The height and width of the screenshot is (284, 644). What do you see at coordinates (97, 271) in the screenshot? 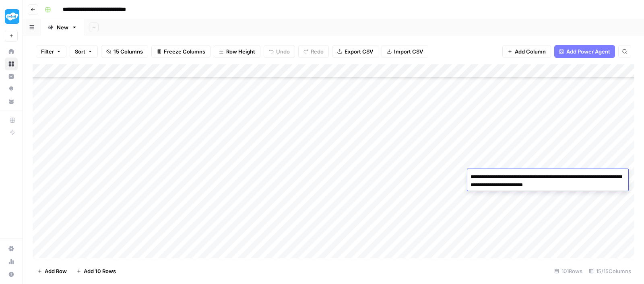
I see `button: Add 10 Rows` at bounding box center [97, 271].